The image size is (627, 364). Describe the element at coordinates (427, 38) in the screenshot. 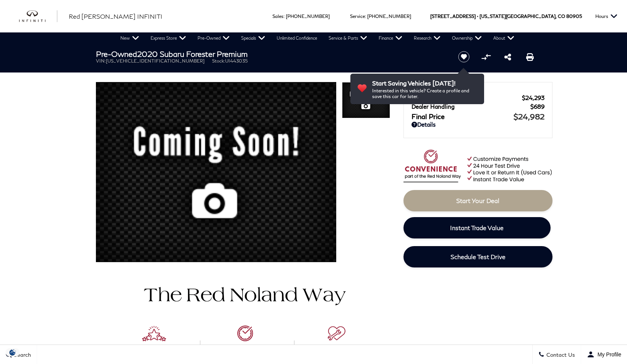

I see `a: Research` at that location.